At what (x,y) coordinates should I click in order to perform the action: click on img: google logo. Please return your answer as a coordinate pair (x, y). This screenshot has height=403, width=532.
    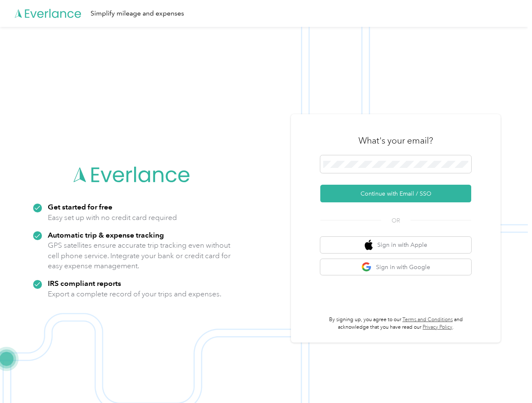
    Looking at the image, I should click on (367, 267).